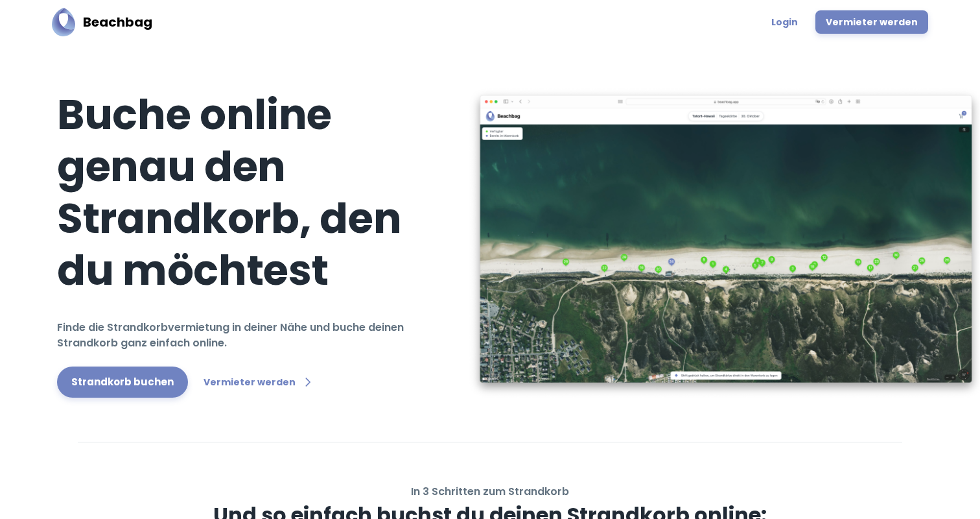 The height and width of the screenshot is (519, 980). What do you see at coordinates (123, 382) in the screenshot?
I see `a: Strandkorb buchen` at bounding box center [123, 382].